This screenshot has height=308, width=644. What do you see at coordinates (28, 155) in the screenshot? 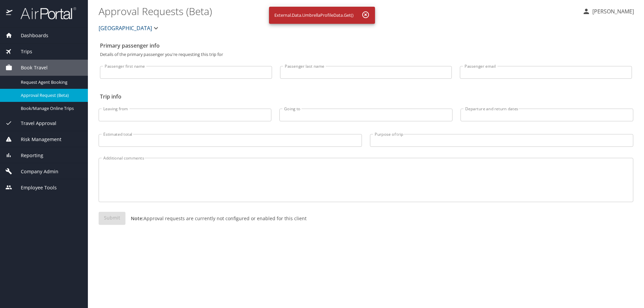
I see `span: Reporting` at bounding box center [28, 155].